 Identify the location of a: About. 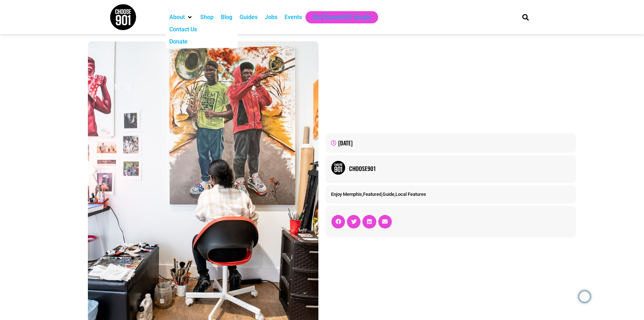
(177, 17).